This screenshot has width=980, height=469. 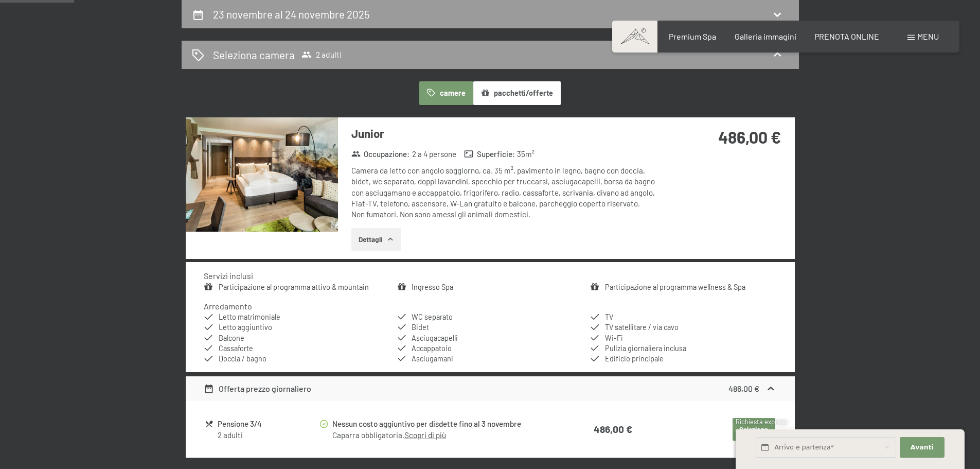 What do you see at coordinates (645, 348) in the screenshot?
I see `span: Pulizia giornaliera inclusa` at bounding box center [645, 348].